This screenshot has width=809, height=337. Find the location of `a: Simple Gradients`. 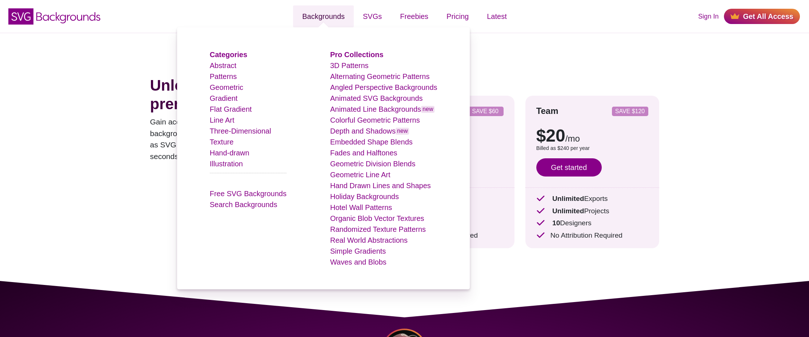

a: Simple Gradients is located at coordinates (358, 251).